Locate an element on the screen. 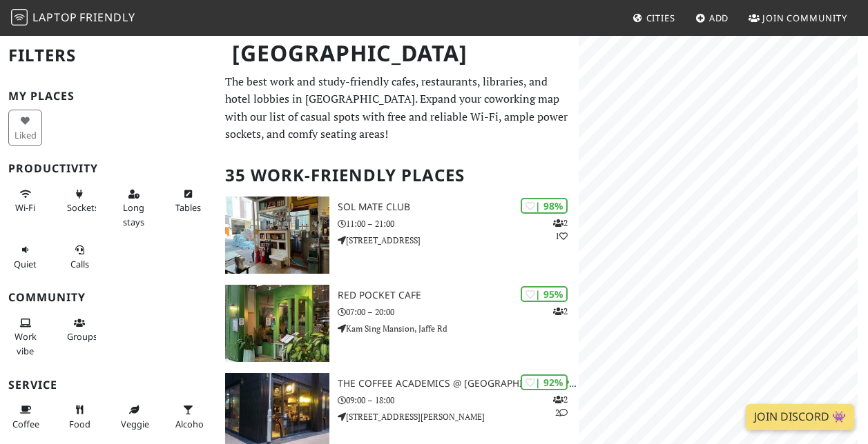 This screenshot has width=868, height=444. button: Long stays is located at coordinates (133, 208).